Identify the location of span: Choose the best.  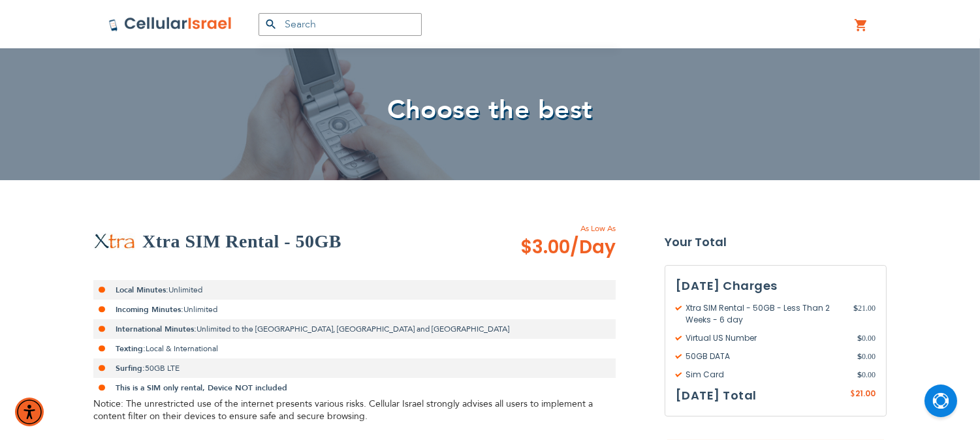
(490, 110).